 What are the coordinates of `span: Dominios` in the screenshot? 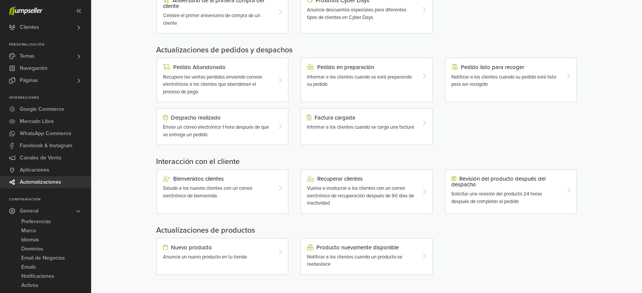 It's located at (32, 249).